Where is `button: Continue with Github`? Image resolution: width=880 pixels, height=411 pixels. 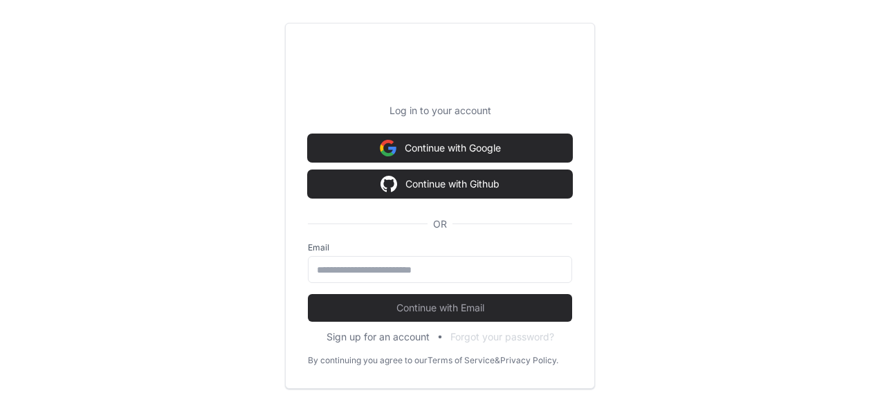 button: Continue with Github is located at coordinates (440, 184).